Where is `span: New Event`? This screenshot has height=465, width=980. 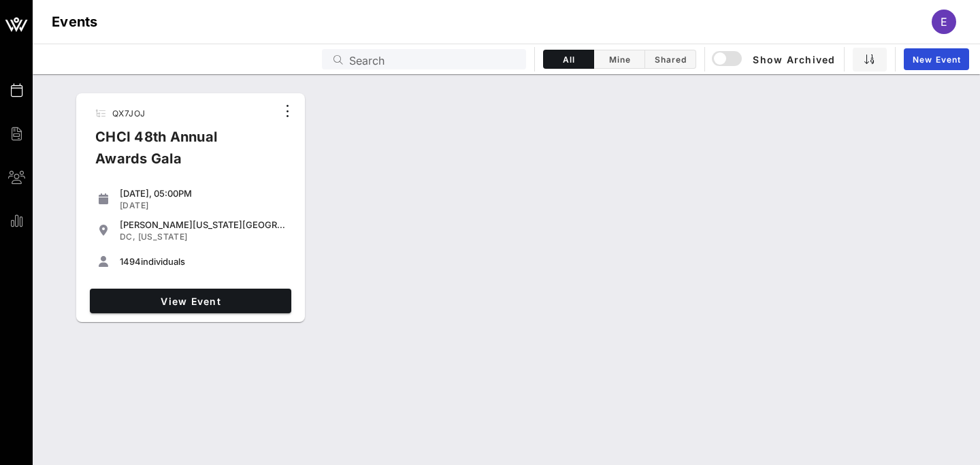
span: New Event is located at coordinates (937, 59).